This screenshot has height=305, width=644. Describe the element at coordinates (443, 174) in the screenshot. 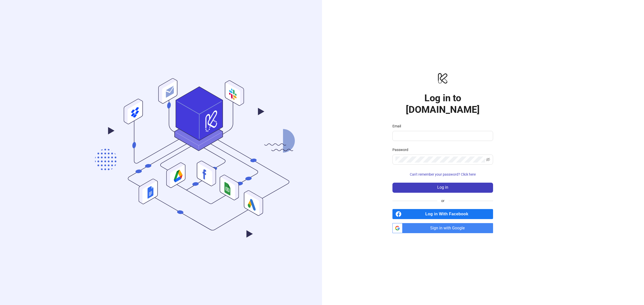

I see `a: Can't remember your password? Click here` at that location.